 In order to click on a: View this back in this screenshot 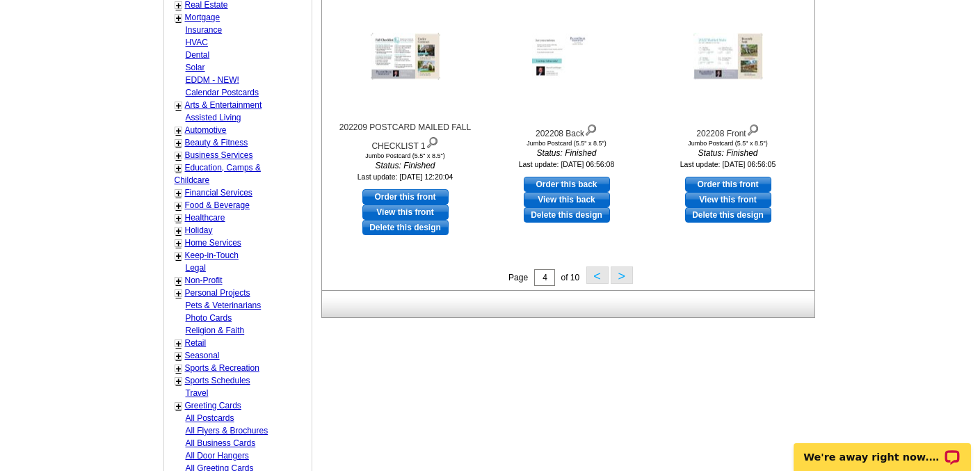, I will do `click(567, 199)`.